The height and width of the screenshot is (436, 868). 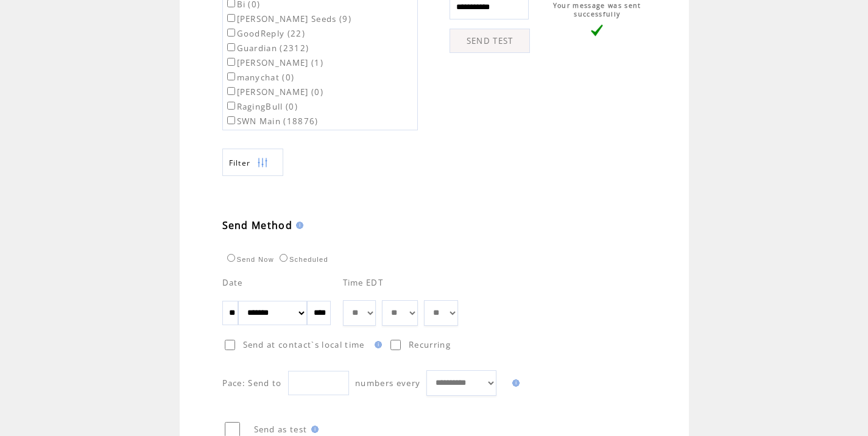 I want to click on span: Send Method, so click(x=258, y=225).